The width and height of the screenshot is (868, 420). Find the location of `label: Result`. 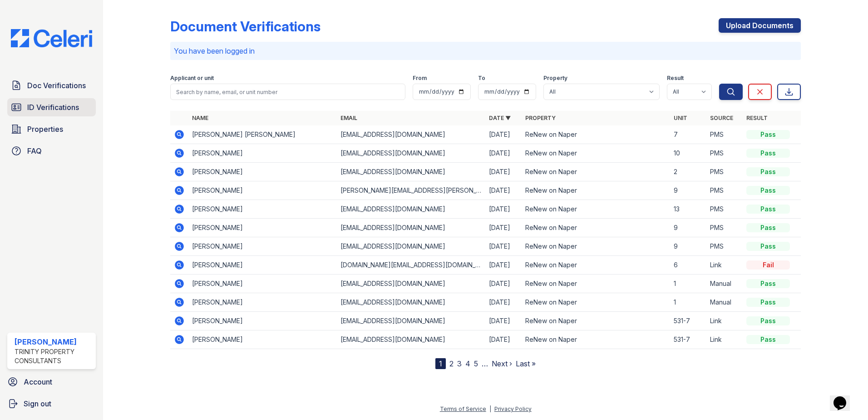

label: Result is located at coordinates (675, 78).